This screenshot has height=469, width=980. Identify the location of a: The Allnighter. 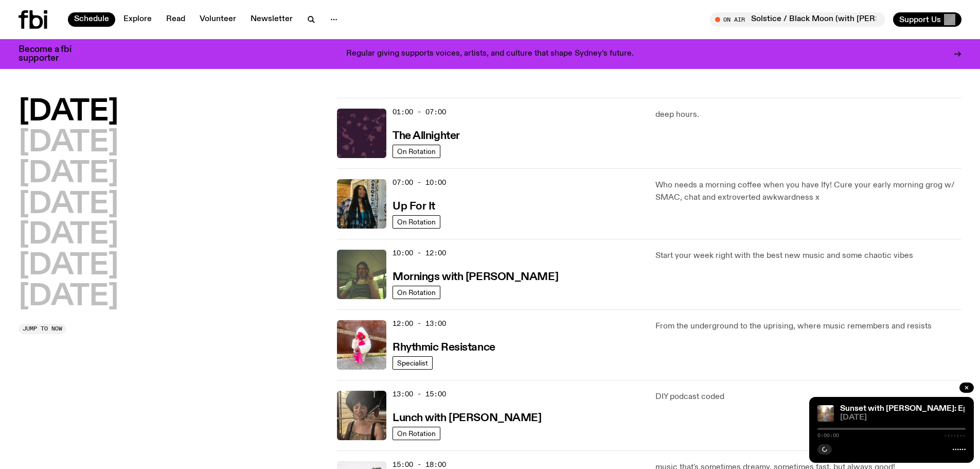
(426, 135).